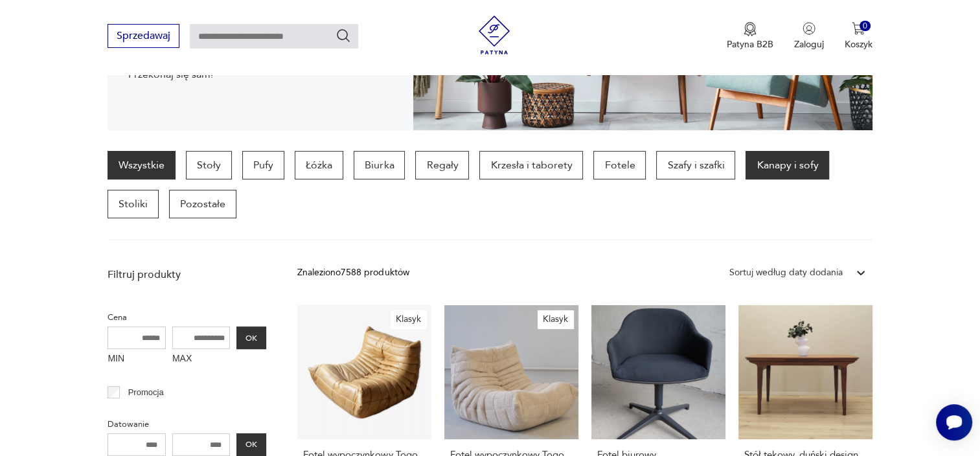 The height and width of the screenshot is (456, 980). What do you see at coordinates (353, 273) in the screenshot?
I see `div: Znaleziono 7588 produktów` at bounding box center [353, 273].